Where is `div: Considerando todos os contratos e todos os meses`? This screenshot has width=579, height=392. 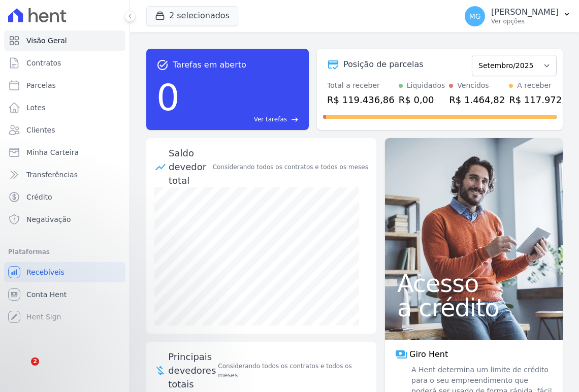 div: Considerando todos os contratos e todos os meses is located at coordinates (290, 167).